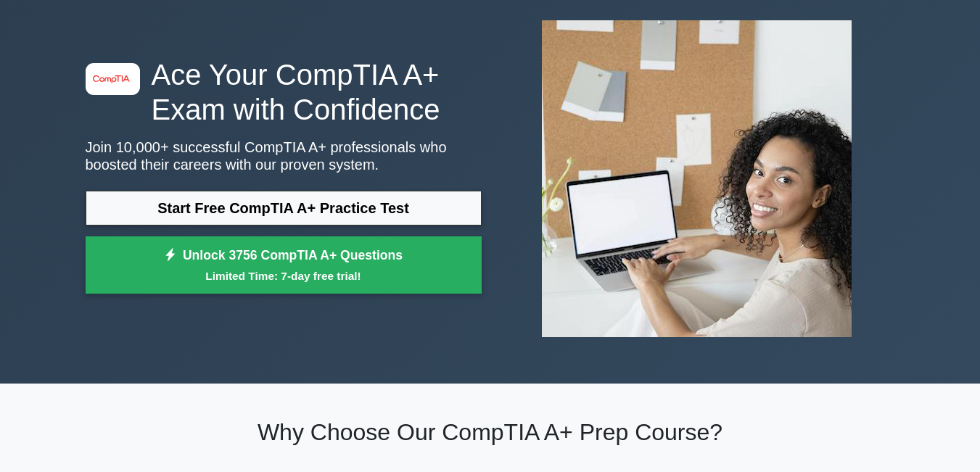  I want to click on h2: Why Choose Our CompTIA A+ Prep Course?, so click(490, 433).